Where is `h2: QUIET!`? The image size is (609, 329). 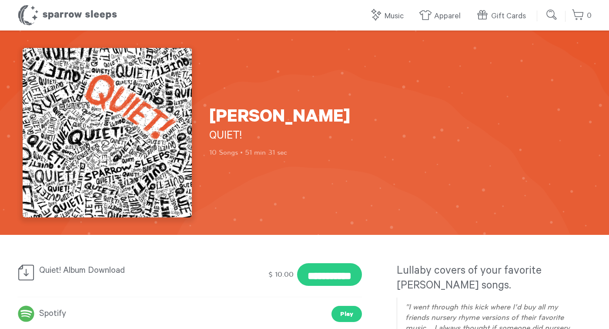
h2: QUIET! is located at coordinates (288, 137).